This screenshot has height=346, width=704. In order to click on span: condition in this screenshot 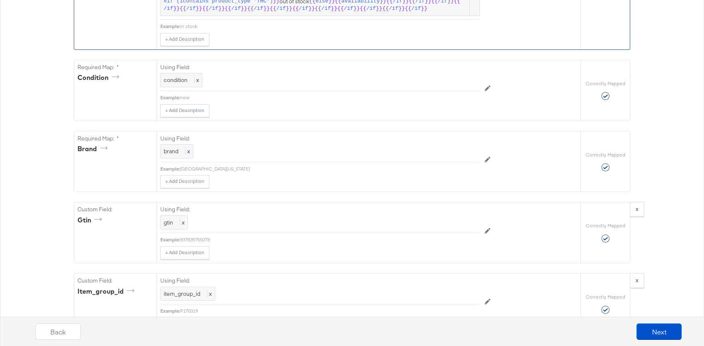, I will do `click(176, 80)`.